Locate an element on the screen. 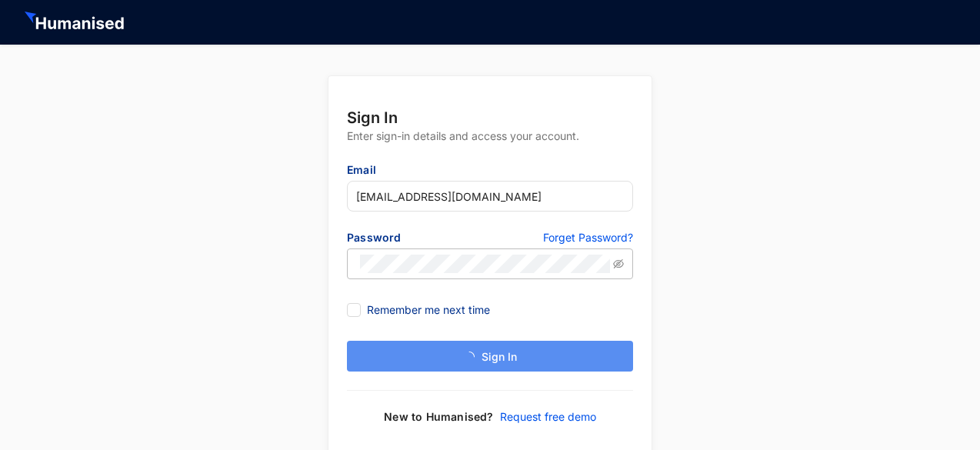  img: HeaderHumanisedNameIcon.51e74e20af0cdc04d39a069d6394d6d9.svg is located at coordinates (75, 22).